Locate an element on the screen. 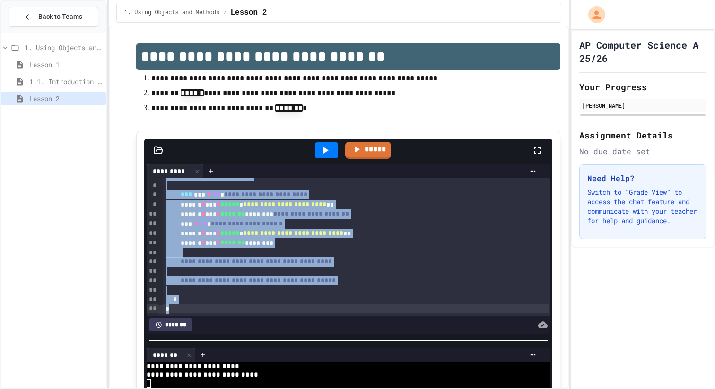 The height and width of the screenshot is (389, 715). div: My Account is located at coordinates (593, 15).